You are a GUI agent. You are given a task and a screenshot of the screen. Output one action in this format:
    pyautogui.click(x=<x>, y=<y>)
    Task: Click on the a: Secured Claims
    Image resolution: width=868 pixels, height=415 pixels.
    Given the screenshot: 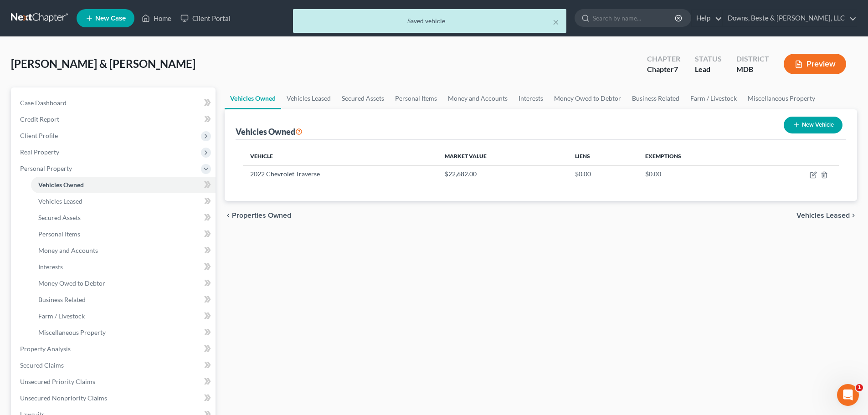 What is the action you would take?
    pyautogui.click(x=114, y=365)
    